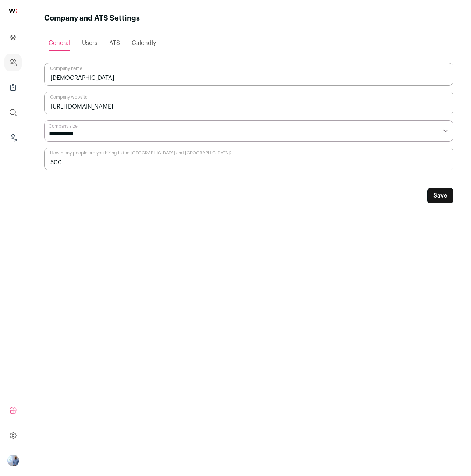 This screenshot has height=476, width=471. What do you see at coordinates (90, 43) in the screenshot?
I see `span: Users` at bounding box center [90, 43].